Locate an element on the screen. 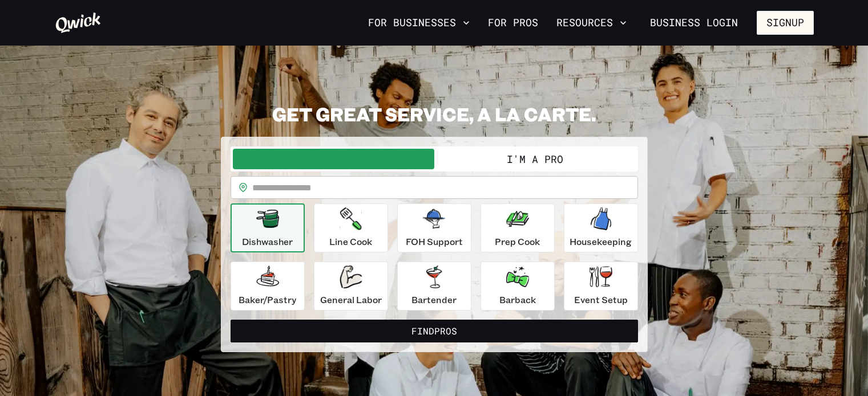 This screenshot has width=868, height=396. button: For Businesses is located at coordinates (419, 23).